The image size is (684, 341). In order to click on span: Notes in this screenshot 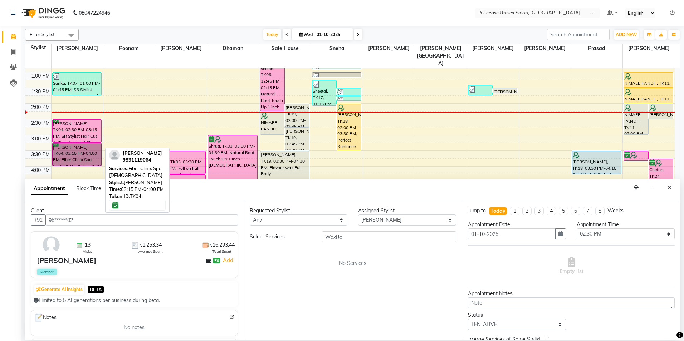, I will do `click(45, 318)`.